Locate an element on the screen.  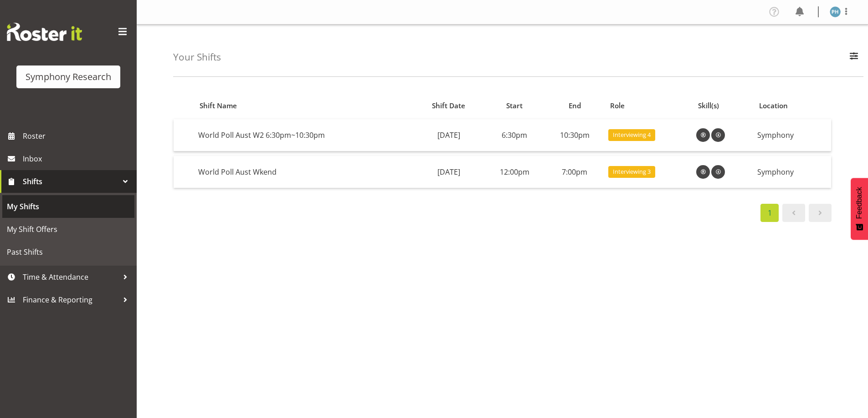
span: Location is located at coordinates (773, 106).